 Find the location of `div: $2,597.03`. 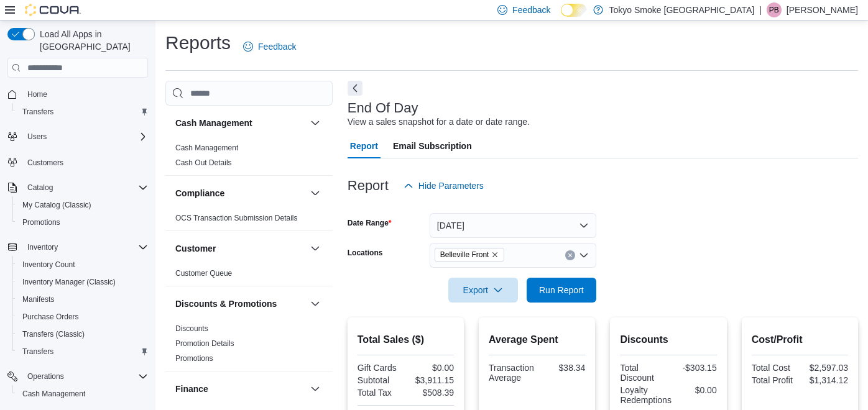

div: $2,597.03 is located at coordinates (825, 368).